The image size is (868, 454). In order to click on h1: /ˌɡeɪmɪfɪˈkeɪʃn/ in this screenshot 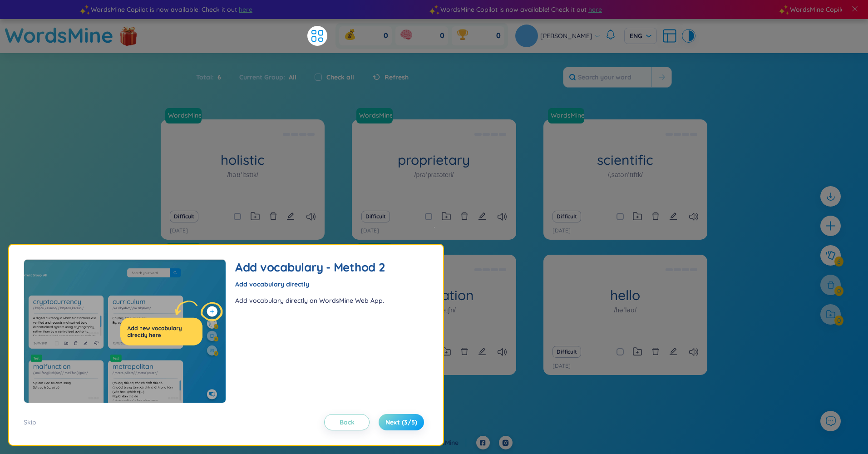, I will do `click(434, 310)`.